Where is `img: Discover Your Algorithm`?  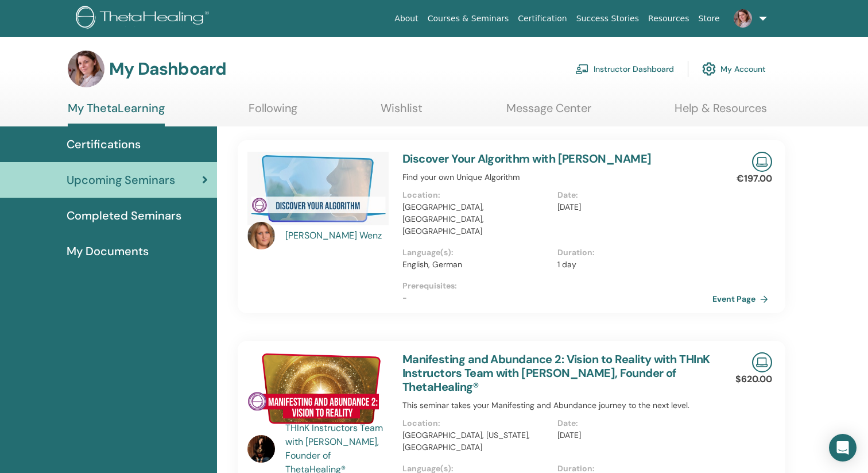
img: Discover Your Algorithm is located at coordinates (318, 189).